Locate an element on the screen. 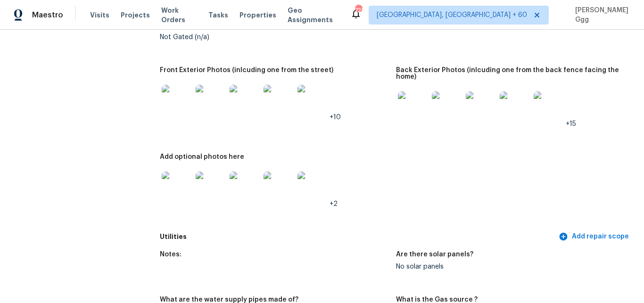 The width and height of the screenshot is (644, 303). span: Work Orders is located at coordinates (179, 15).